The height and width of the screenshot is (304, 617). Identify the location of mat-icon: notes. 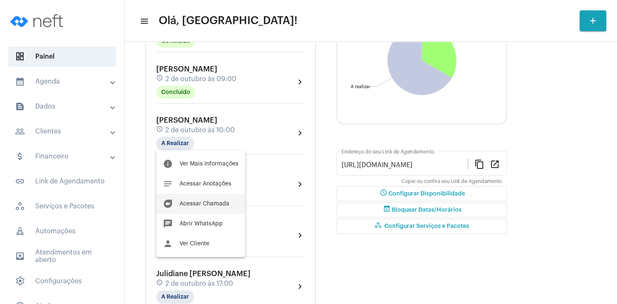
(168, 184).